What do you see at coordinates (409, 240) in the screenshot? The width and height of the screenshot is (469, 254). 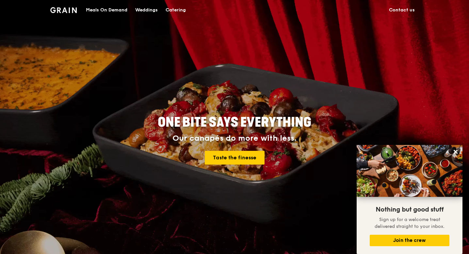 I see `button: Join the crew` at bounding box center [409, 240].